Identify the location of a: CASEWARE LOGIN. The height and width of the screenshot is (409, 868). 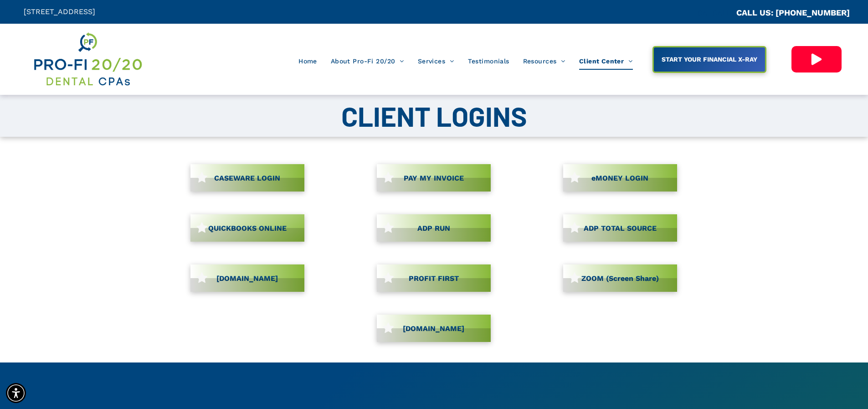
(247, 178).